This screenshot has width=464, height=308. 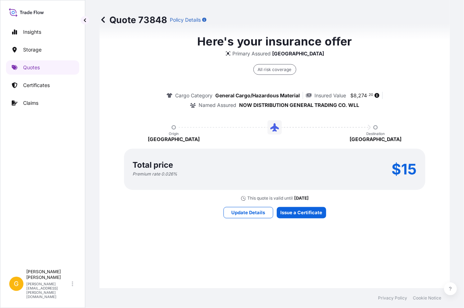 What do you see at coordinates (155, 175) in the screenshot?
I see `p: Premium rate 0.026 %` at bounding box center [155, 175].